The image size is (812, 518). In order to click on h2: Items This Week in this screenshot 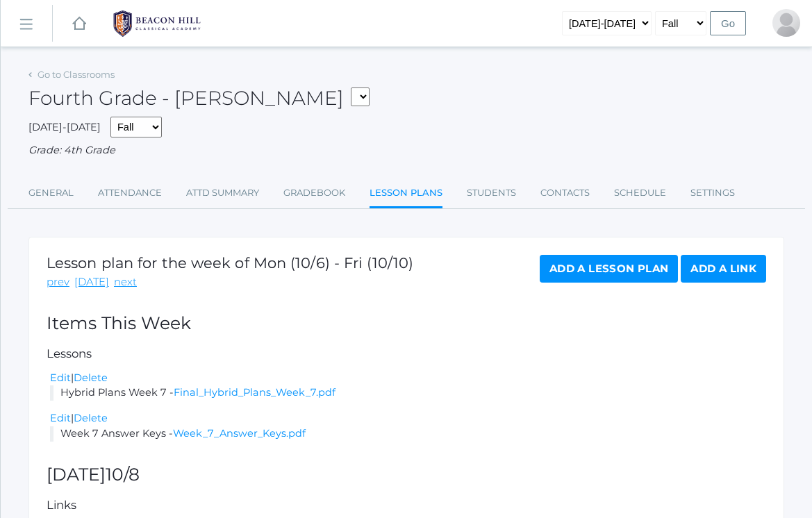, I will do `click(406, 324)`.